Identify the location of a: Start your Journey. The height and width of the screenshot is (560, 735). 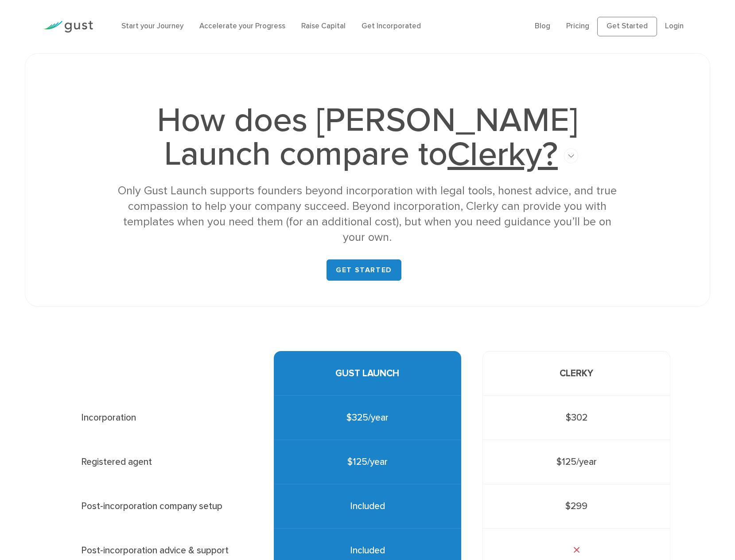
(153, 26).